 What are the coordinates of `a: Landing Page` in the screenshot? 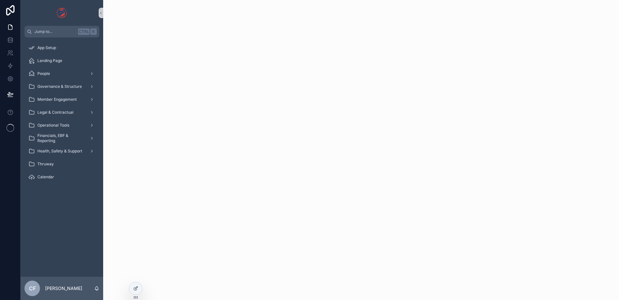 It's located at (62, 61).